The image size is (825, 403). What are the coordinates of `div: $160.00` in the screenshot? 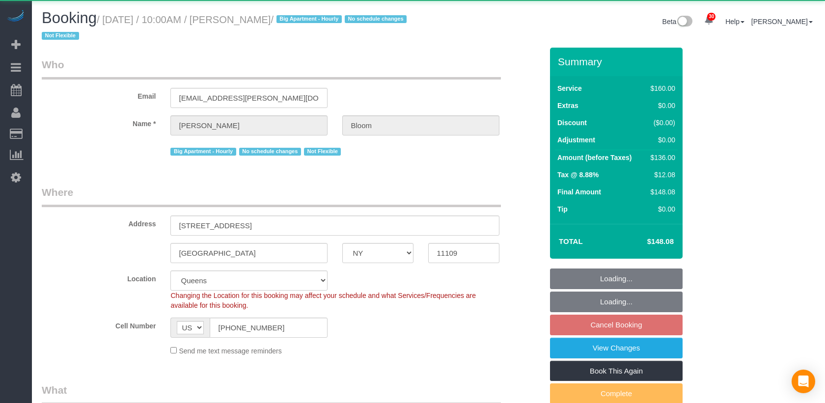 It's located at (661, 88).